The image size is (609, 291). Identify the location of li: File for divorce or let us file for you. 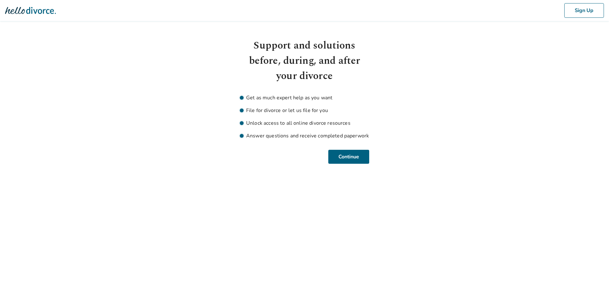
(304, 110).